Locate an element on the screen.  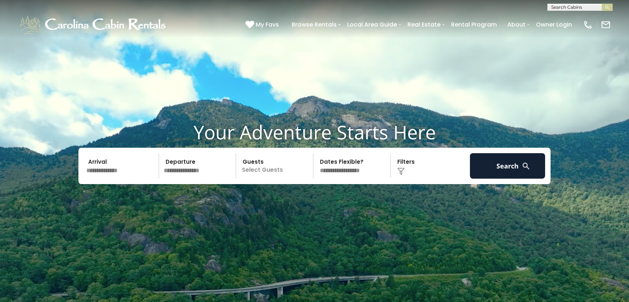
p: Select Guests is located at coordinates (276, 166).